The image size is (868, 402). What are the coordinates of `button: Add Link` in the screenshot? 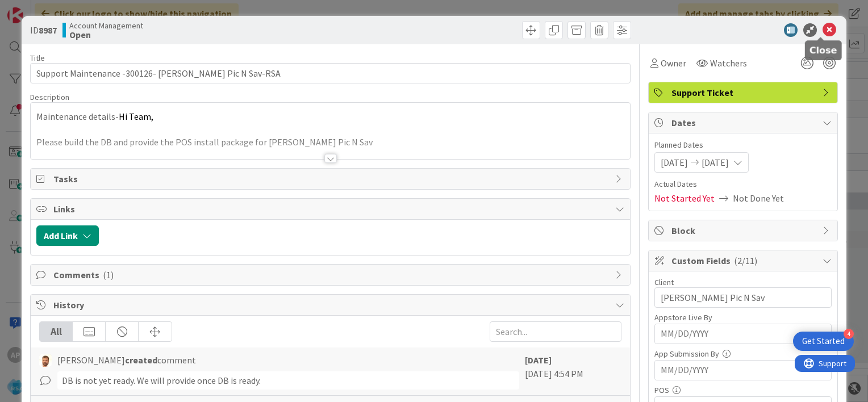 It's located at (68, 236).